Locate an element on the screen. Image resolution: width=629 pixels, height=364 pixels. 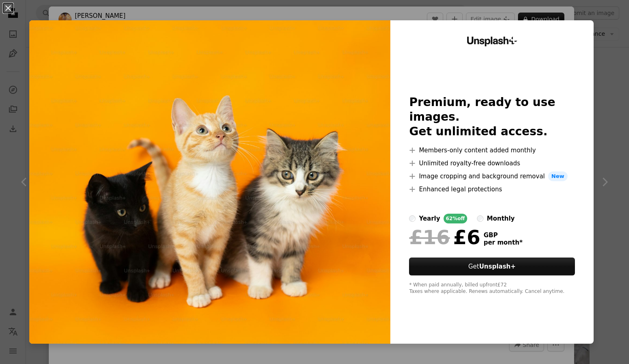
span: GBP is located at coordinates (503, 235).